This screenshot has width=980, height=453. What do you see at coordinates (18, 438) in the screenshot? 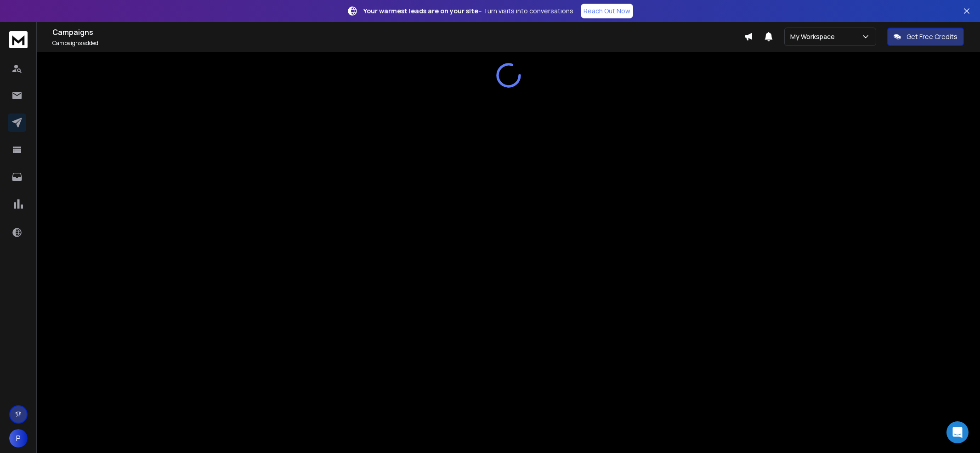
I see `span: P` at bounding box center [18, 438].